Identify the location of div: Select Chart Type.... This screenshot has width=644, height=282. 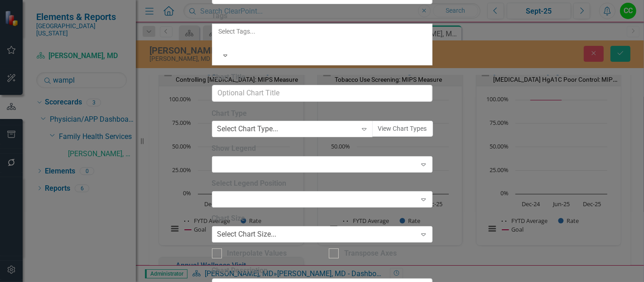
(248, 129).